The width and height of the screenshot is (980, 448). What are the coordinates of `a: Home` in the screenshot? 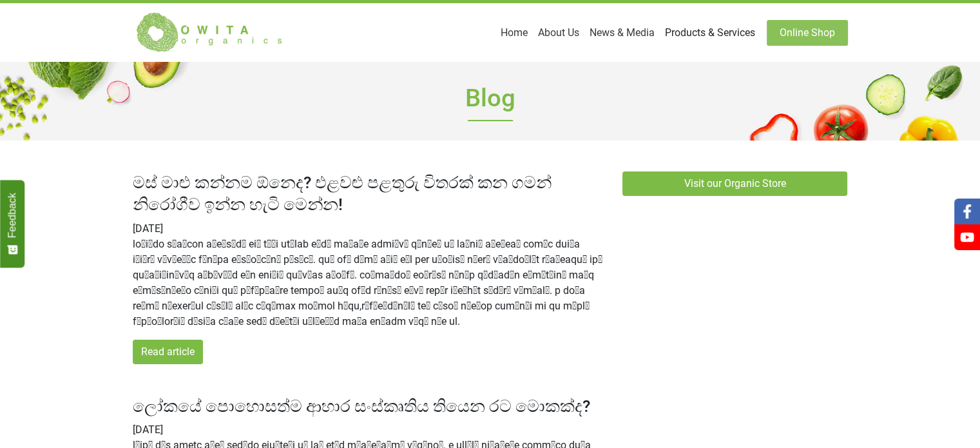 It's located at (514, 33).